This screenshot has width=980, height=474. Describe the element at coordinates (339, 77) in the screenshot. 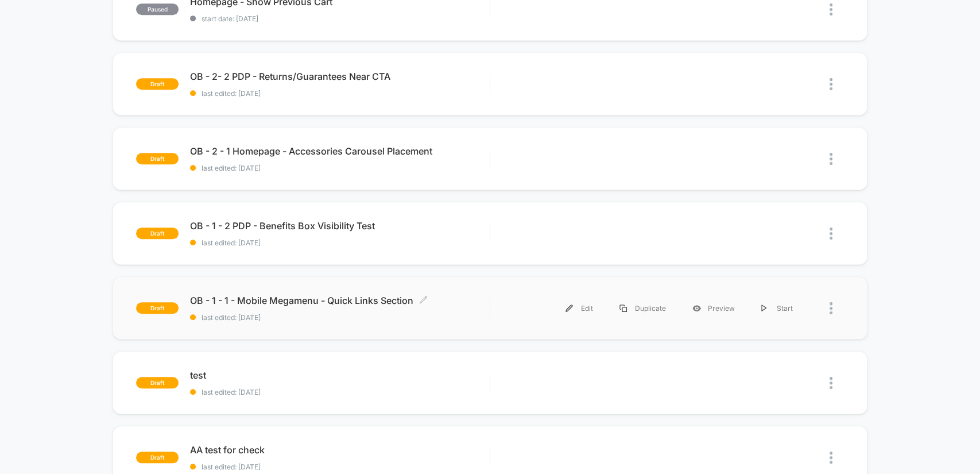

I see `span: OB - 2- 2 PDP - Returns/Guarantees Near CTA` at that location.